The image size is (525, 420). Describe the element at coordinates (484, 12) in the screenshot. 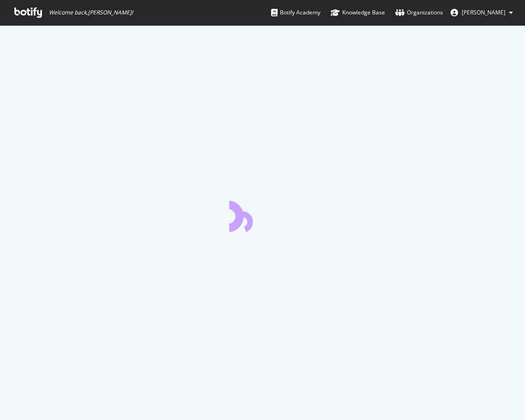

I see `span: Olivier Gourdin` at that location.